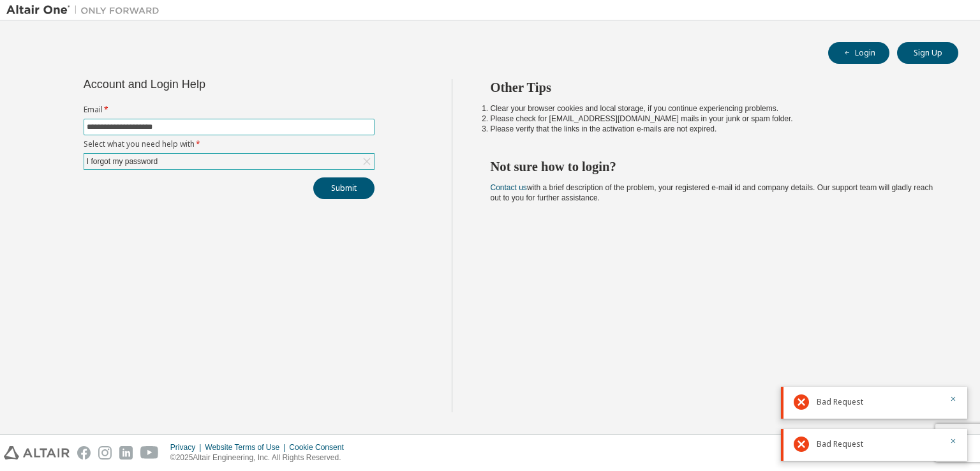 This screenshot has width=980, height=471. Describe the element at coordinates (859, 53) in the screenshot. I see `button: Login` at that location.